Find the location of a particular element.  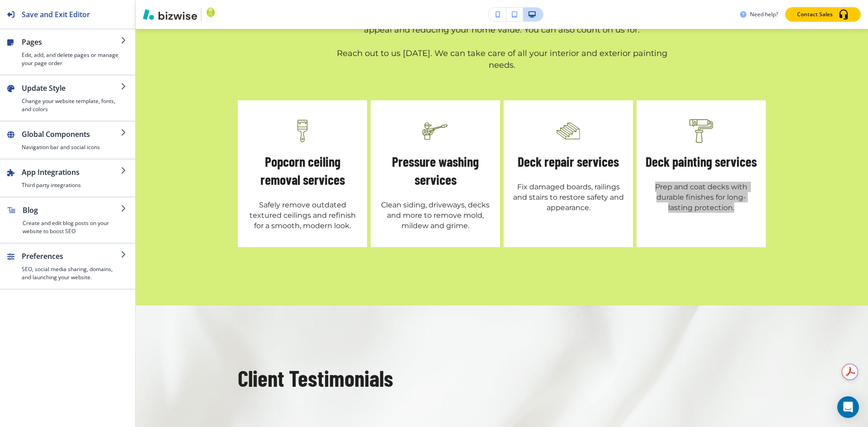

p: Safely remove outdated textured ceilings and refinish for a smooth, modern look. is located at coordinates (302, 215).